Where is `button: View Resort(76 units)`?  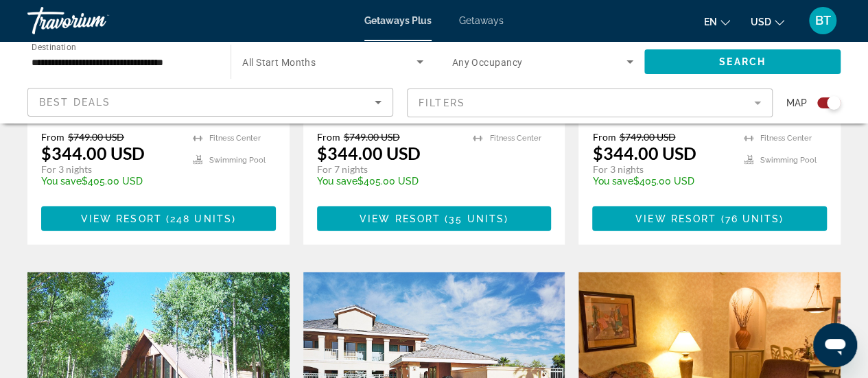 button: View Resort(76 units) is located at coordinates (710, 219).